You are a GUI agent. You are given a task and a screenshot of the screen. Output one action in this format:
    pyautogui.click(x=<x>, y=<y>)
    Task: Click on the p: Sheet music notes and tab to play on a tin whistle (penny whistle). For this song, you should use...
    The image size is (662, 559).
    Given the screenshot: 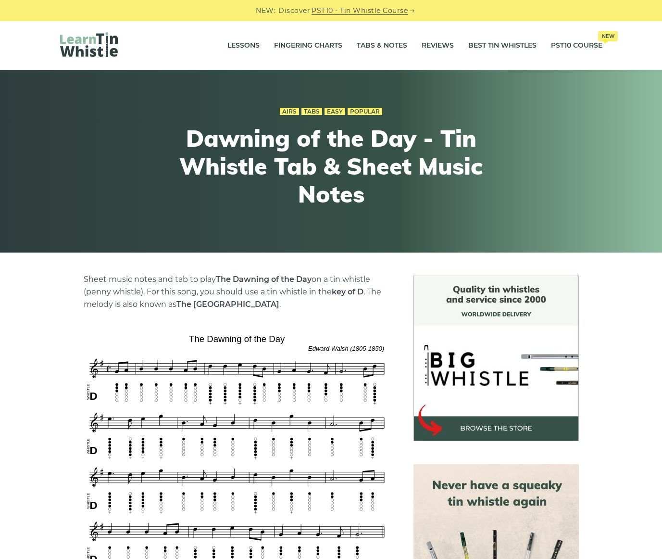 What is the action you would take?
    pyautogui.click(x=237, y=292)
    